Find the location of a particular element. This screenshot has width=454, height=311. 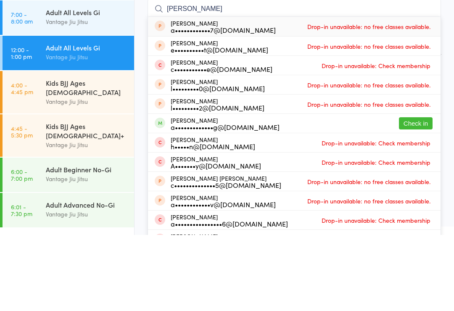

time: 4:00 - 4:45 pm is located at coordinates (22, 164).